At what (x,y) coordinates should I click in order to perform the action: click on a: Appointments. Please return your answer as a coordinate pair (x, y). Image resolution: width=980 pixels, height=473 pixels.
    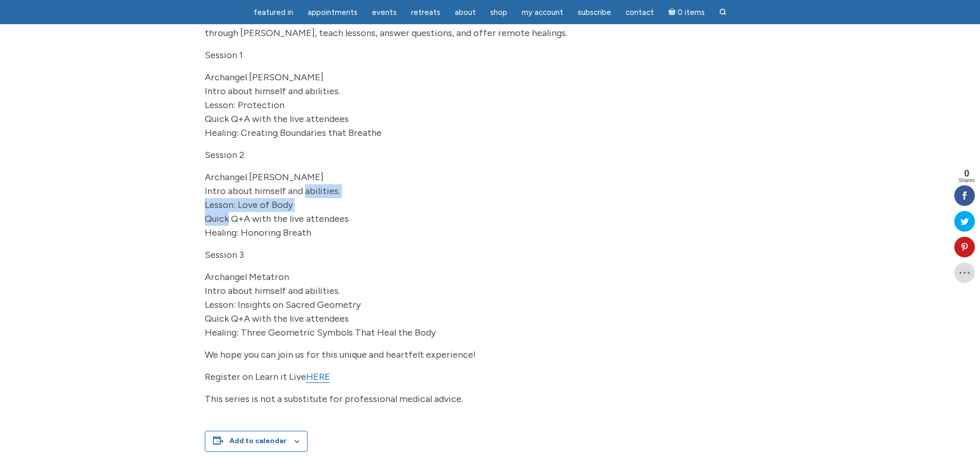
    Looking at the image, I should click on (333, 12).